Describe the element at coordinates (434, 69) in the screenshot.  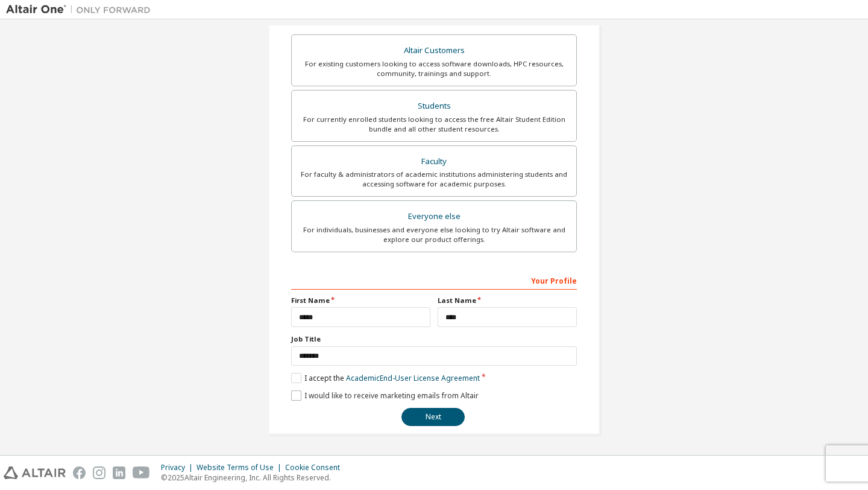
I see `div: For existing customers looking to access software downloads, HPC resources, community, trainings ...` at that location.